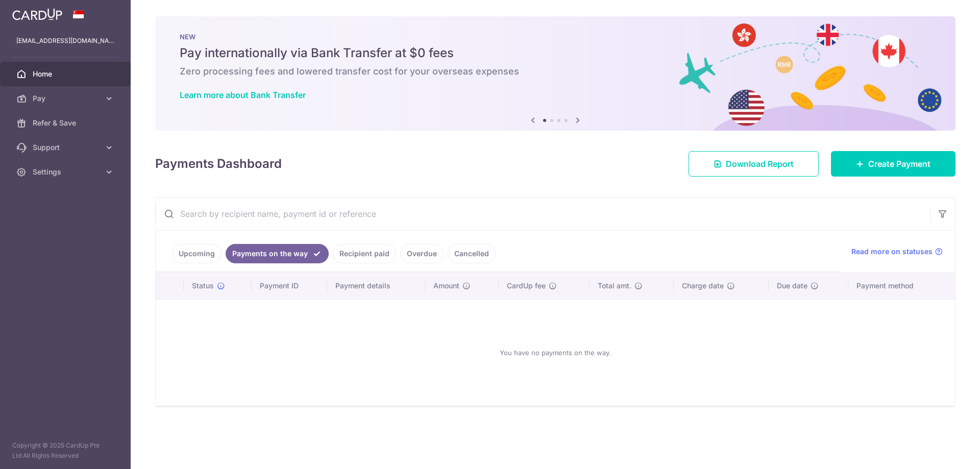 This screenshot has width=980, height=469. What do you see at coordinates (38, 14) in the screenshot?
I see `img: CardUp` at bounding box center [38, 14].